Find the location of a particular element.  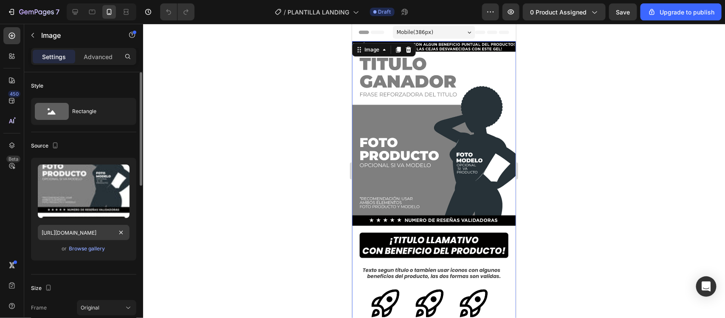

span: Mobile ( 386 px) is located at coordinates (63, 8).